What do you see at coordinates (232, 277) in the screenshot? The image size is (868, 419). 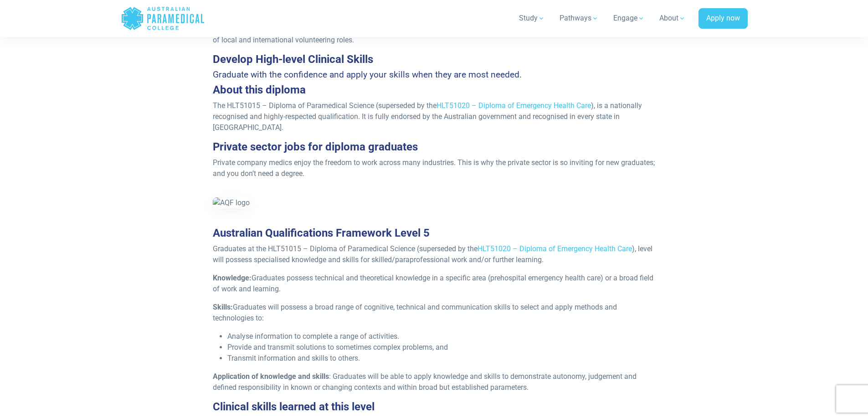 I see `strong: Knowledge:` at bounding box center [232, 277].